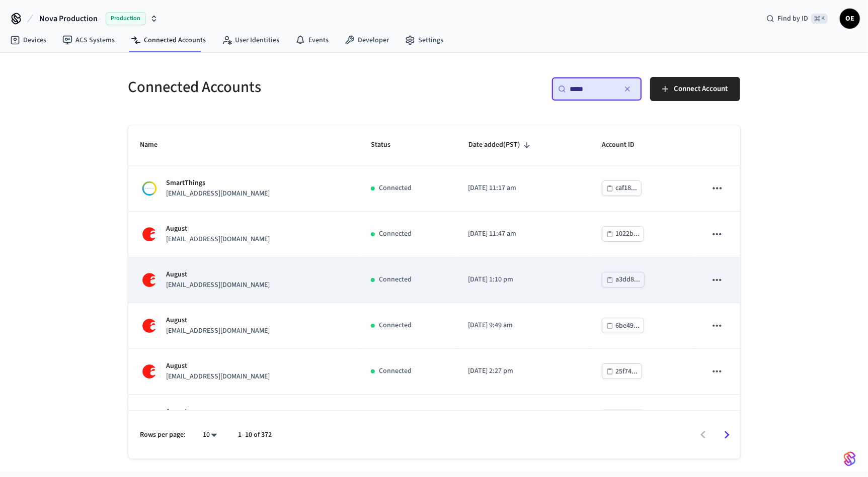  What do you see at coordinates (700, 89) in the screenshot?
I see `span: Connect Account` at bounding box center [700, 89].